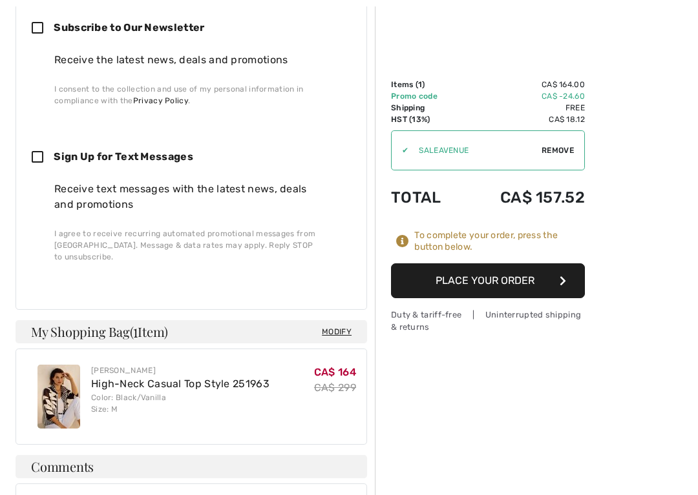 The height and width of the screenshot is (495, 698). I want to click on span: Sign Up for Text Messages, so click(123, 156).